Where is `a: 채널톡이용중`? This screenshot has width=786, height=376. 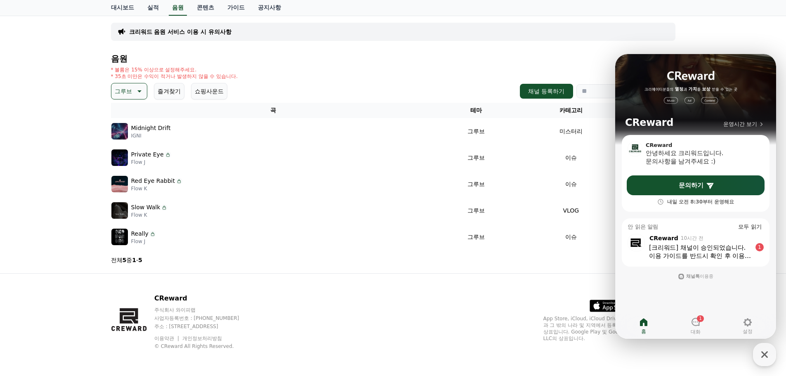
a: 채널톡이용중 is located at coordinates (80, 222).